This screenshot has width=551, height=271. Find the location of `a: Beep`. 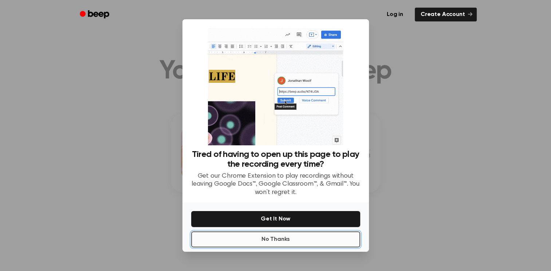

a: Beep is located at coordinates (95, 15).